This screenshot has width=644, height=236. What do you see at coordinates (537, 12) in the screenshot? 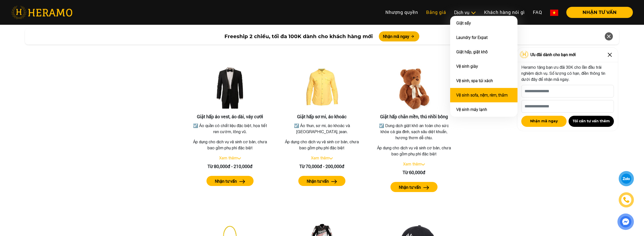
I see `a: FAQ` at bounding box center [537, 12].